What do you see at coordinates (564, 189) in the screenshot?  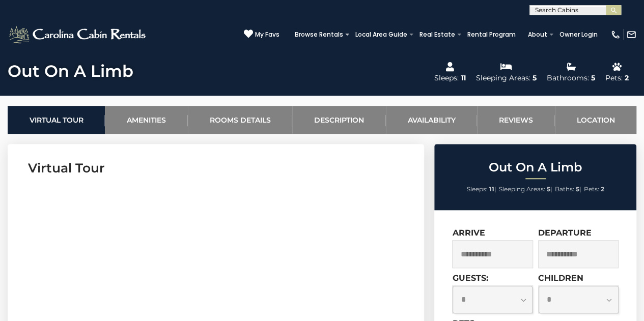 I see `span: Baths:` at bounding box center [564, 189].